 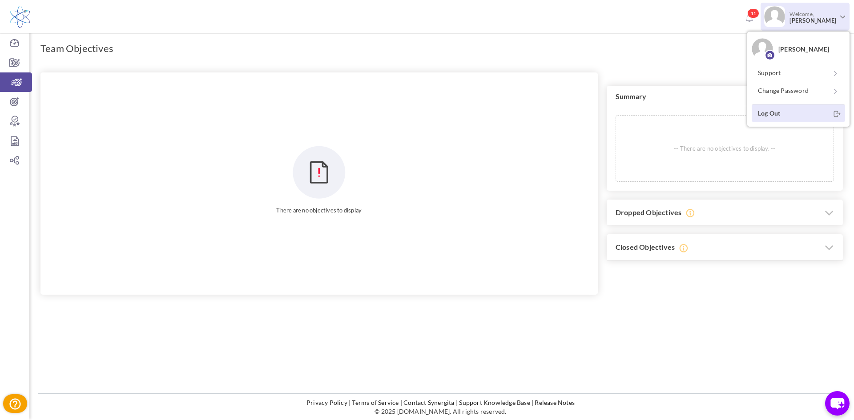 I want to click on h3: Summary, so click(x=725, y=96).